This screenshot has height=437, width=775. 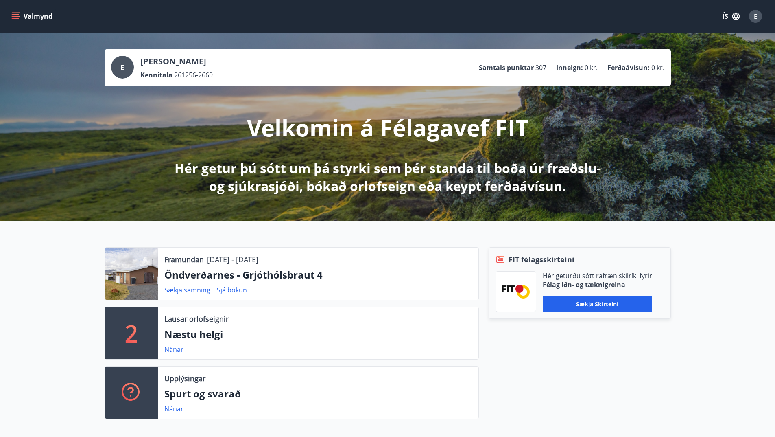 I want to click on span: FIT félagsskírteini, so click(x=542, y=259).